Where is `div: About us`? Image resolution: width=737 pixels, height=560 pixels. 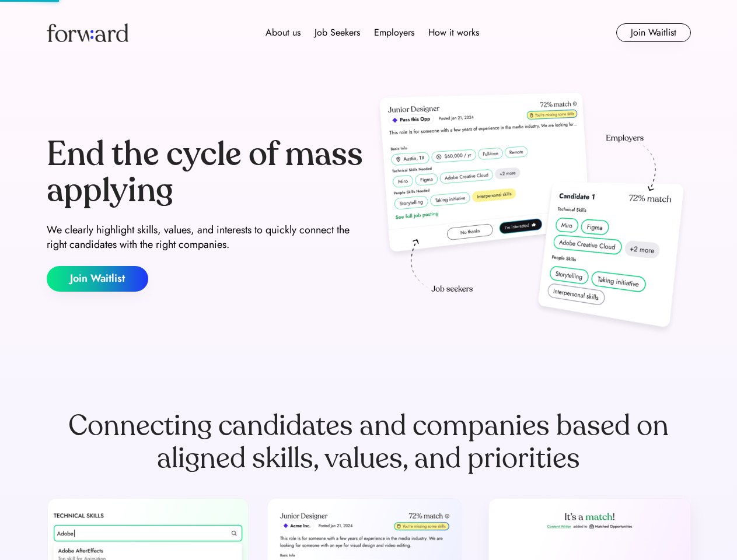 div: About us is located at coordinates (283, 33).